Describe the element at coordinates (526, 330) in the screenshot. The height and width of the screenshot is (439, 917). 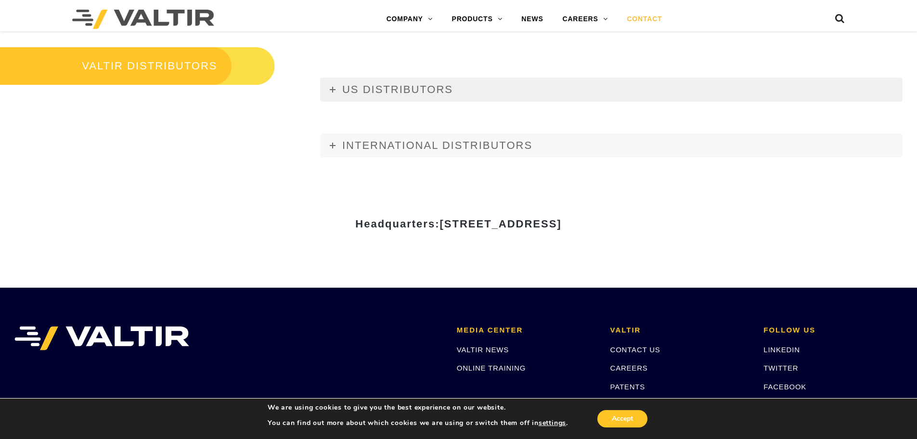
I see `h2: MEDIA CENTER` at that location.